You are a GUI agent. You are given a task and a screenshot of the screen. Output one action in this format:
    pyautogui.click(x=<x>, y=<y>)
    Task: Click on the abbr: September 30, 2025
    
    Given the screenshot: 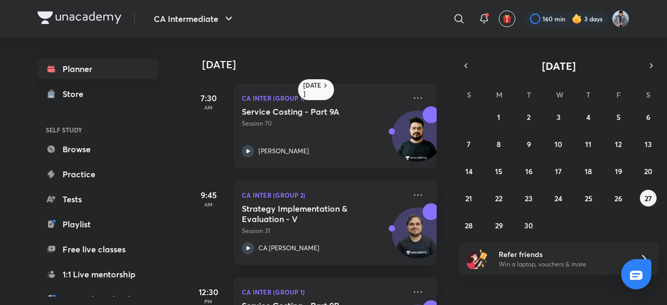 What is the action you would take?
    pyautogui.click(x=528, y=225)
    